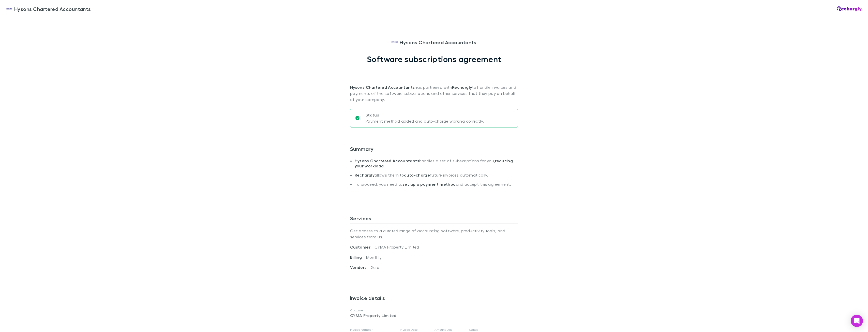  I want to click on p: Get access to a curated range of accounting software, productivity tools, and services from us ., so click(434, 234).